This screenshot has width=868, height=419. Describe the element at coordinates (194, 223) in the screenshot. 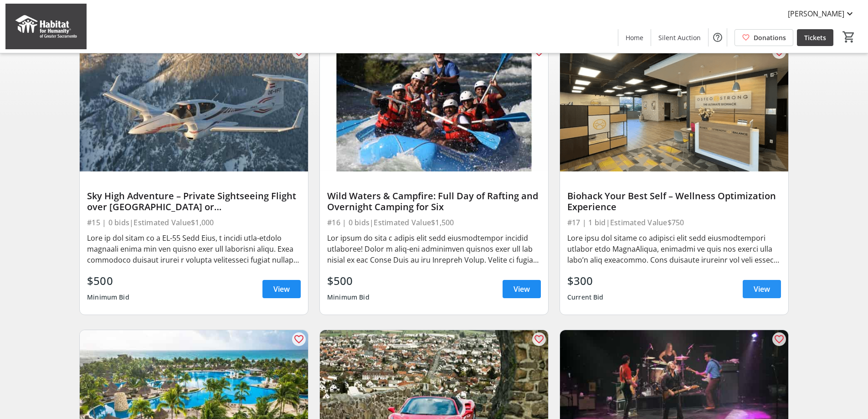

I see `div: #15 | 0 bids | Estimated Value $1,000` at that location.